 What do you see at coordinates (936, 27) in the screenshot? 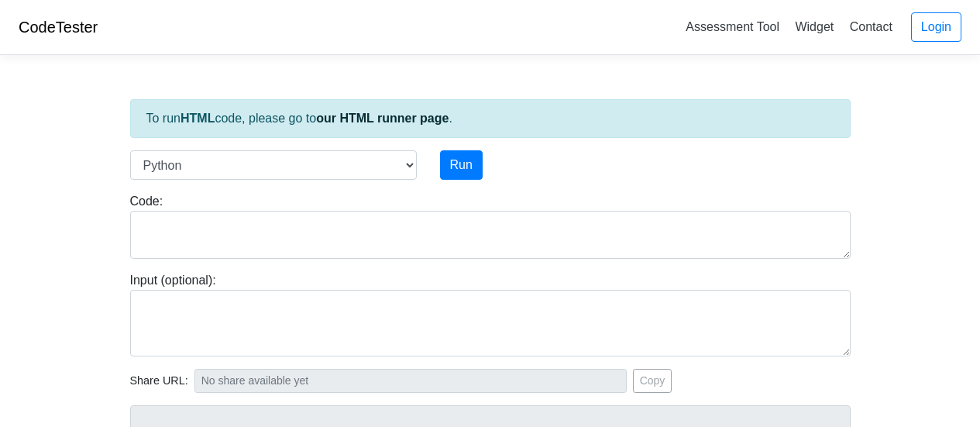
I see `a: Login` at bounding box center [936, 27].